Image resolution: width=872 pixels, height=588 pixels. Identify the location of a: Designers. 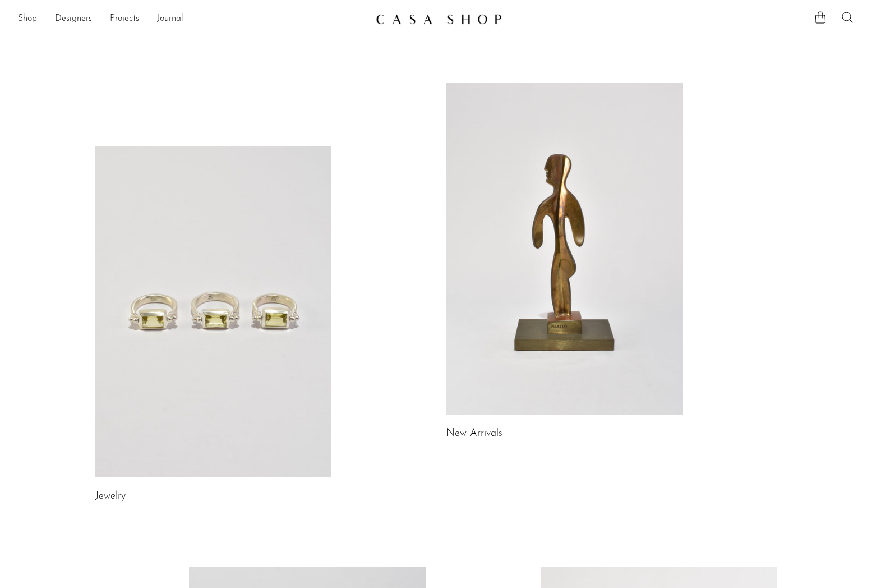
(73, 19).